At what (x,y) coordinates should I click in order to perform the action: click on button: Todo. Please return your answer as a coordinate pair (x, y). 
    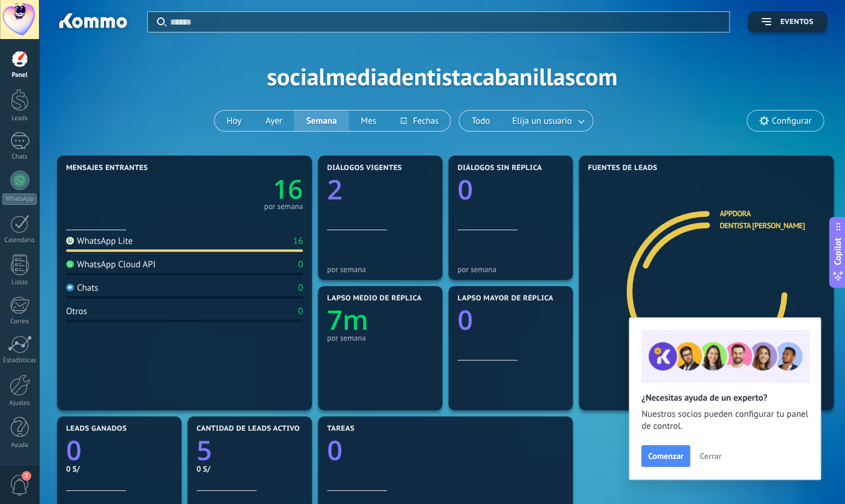
    Looking at the image, I should click on (480, 121).